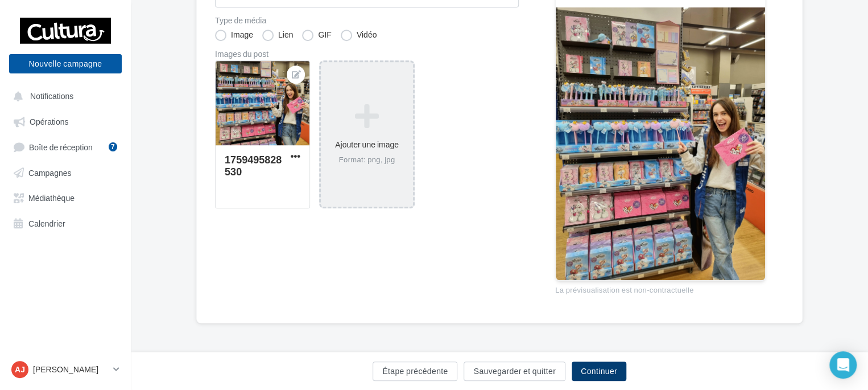 This screenshot has width=868, height=390. Describe the element at coordinates (278, 35) in the screenshot. I see `label: Lien` at that location.